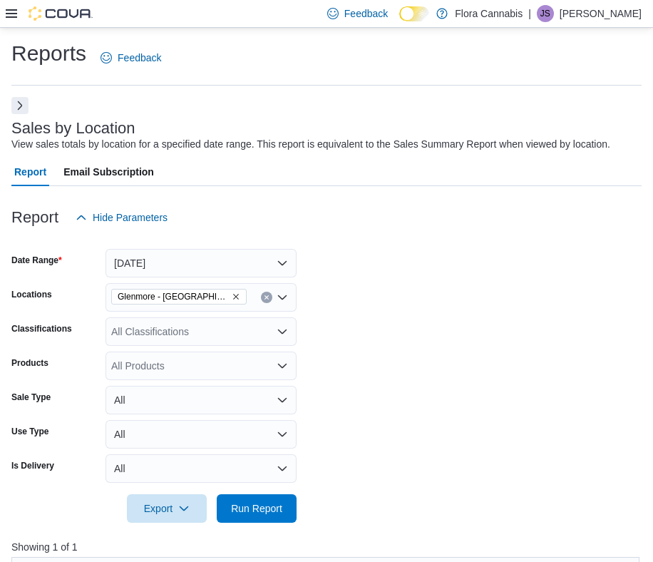 The height and width of the screenshot is (562, 653). Describe the element at coordinates (399, 21) in the screenshot. I see `span: Dark Mode` at that location.